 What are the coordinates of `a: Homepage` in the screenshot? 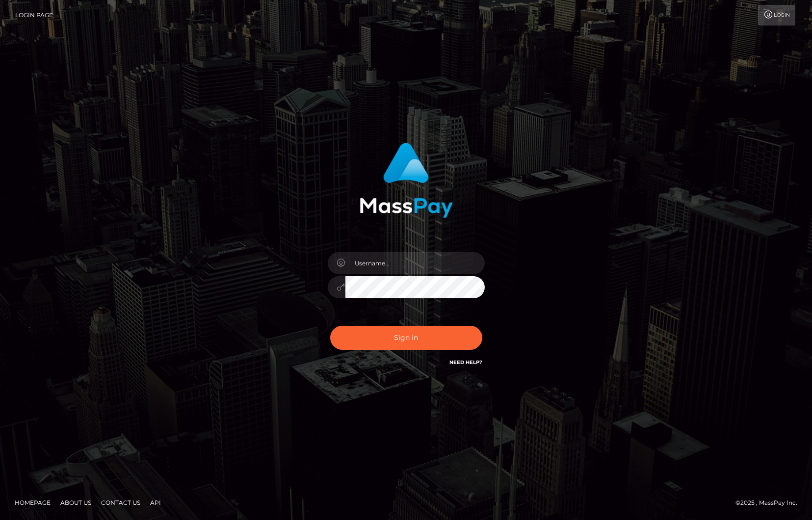 It's located at (32, 502).